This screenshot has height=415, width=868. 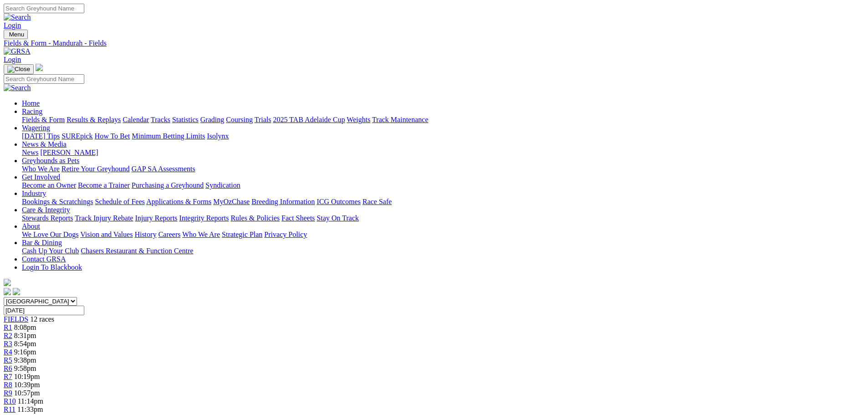 I want to click on div: Racing, so click(x=443, y=120).